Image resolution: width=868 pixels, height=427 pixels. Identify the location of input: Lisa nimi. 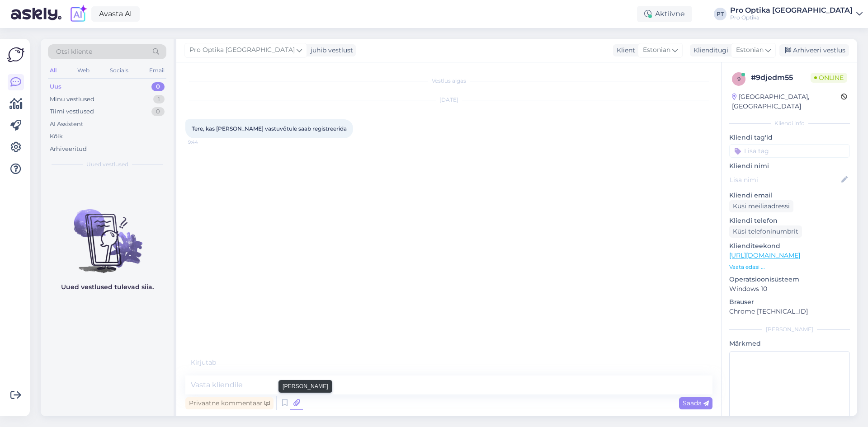
(784, 180).